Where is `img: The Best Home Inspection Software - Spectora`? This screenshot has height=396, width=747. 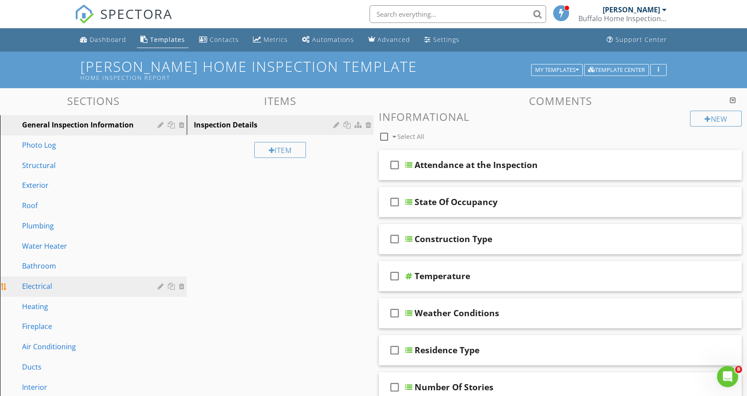 img: The Best Home Inspection Software - Spectora is located at coordinates (84, 14).